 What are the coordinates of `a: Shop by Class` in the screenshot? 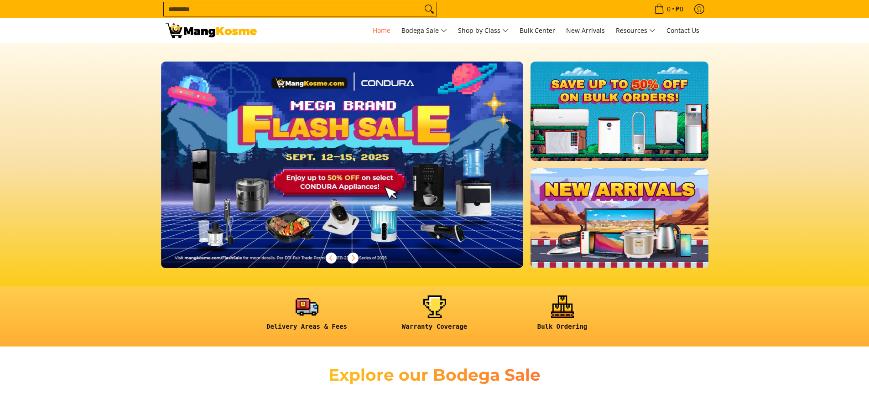 It's located at (483, 31).